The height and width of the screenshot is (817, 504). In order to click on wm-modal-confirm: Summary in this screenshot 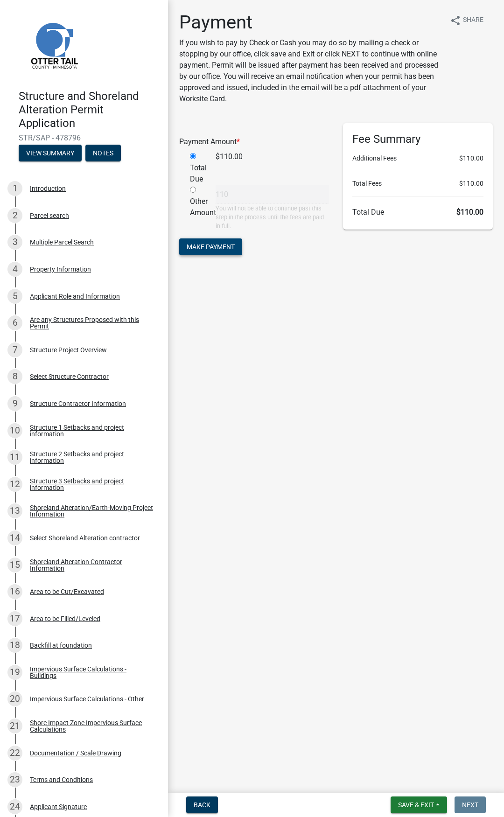, I will do `click(50, 154)`.